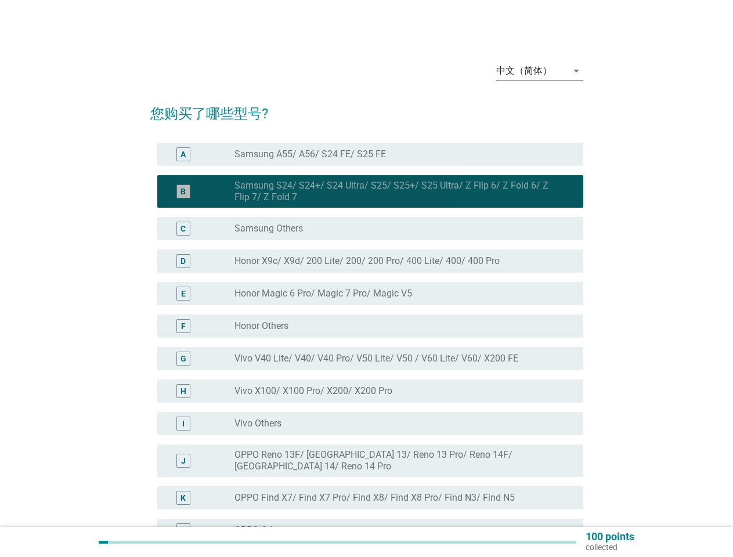 This screenshot has height=557, width=733. I want to click on div: 中文（简体）, so click(524, 71).